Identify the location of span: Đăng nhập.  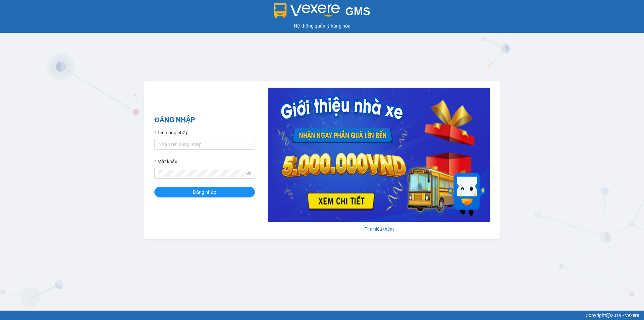
(205, 192).